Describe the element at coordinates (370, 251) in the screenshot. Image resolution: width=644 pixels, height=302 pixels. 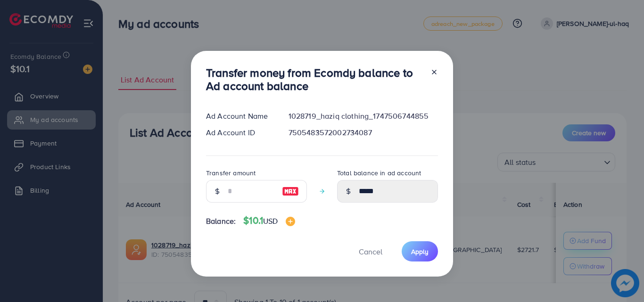
I see `button: Cancel` at that location.